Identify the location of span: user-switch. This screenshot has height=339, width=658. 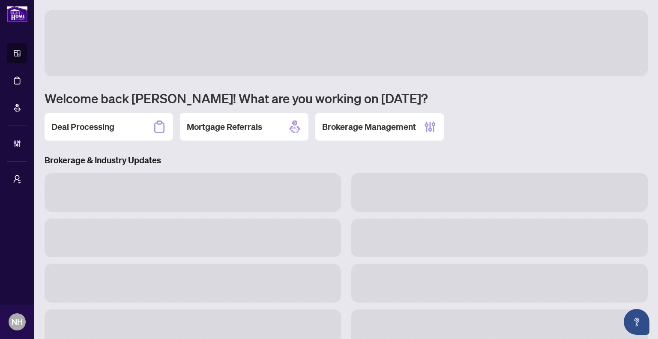
(17, 179).